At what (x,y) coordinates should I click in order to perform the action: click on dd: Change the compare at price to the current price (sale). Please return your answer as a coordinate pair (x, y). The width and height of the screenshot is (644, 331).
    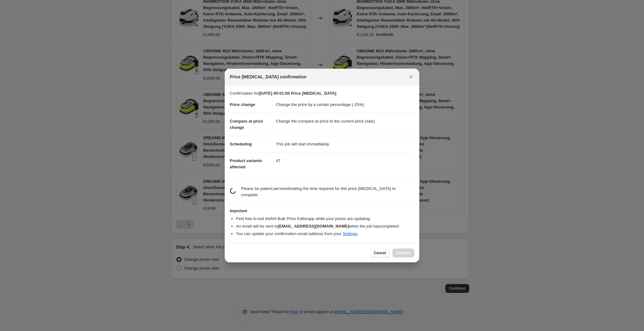
    Looking at the image, I should click on (345, 121).